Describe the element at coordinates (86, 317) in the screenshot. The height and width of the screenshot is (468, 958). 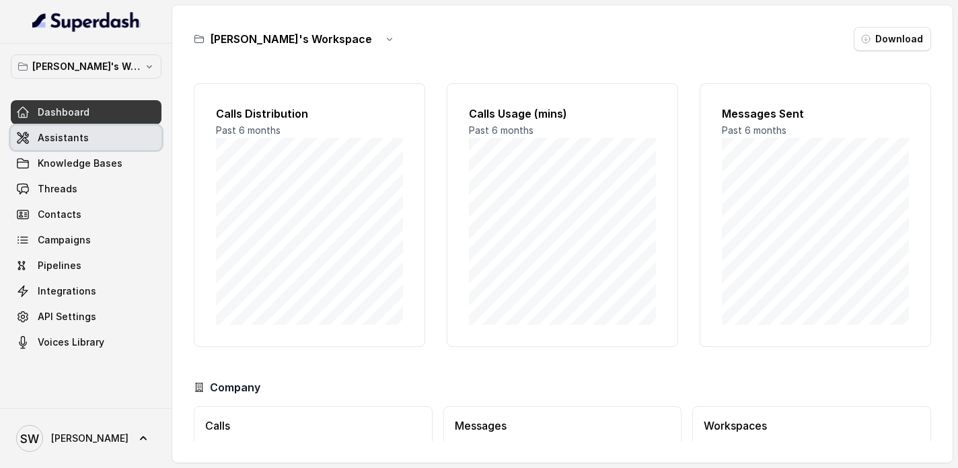
I see `a: API Settings` at that location.